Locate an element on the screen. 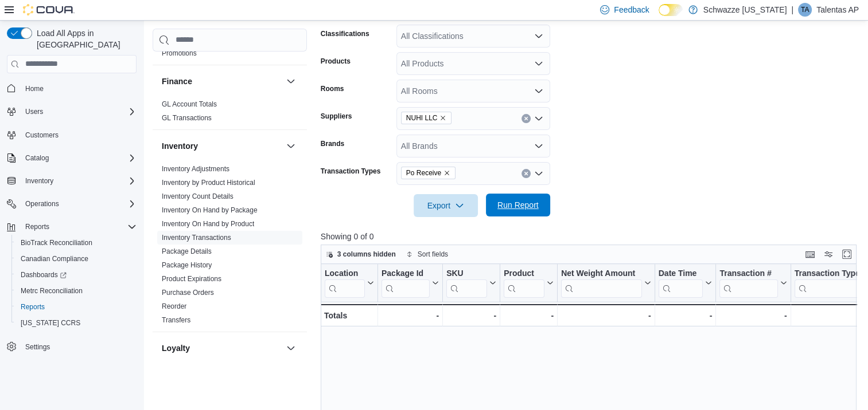  div: Transaction # is located at coordinates (748, 273).